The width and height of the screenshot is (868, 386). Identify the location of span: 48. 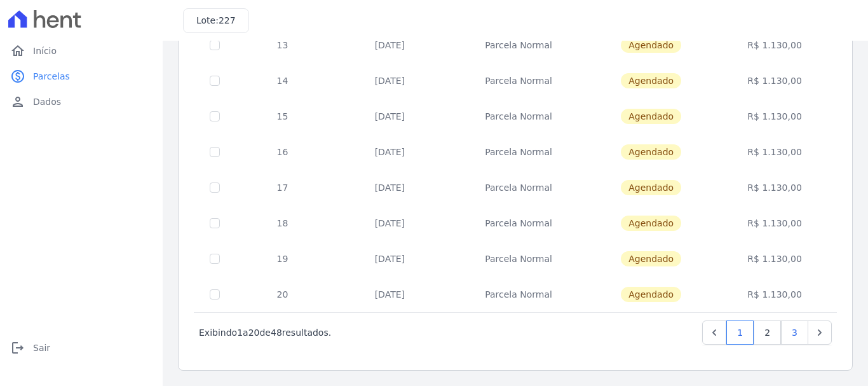
(276, 333).